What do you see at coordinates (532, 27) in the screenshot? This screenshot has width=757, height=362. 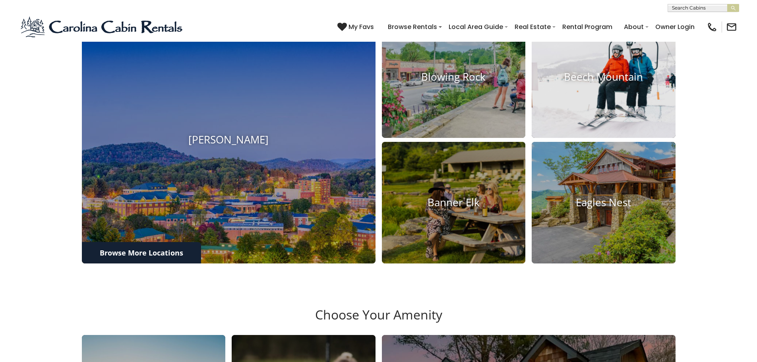 I see `a: Real Estate` at bounding box center [532, 27].